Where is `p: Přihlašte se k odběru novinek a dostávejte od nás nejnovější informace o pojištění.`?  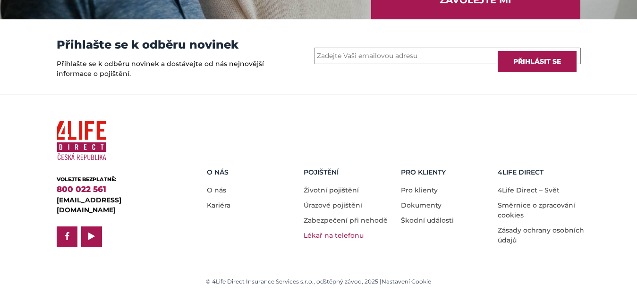
p: Přihlašte se k odběru novinek a dostávejte od nás nejnovější informace o pojištění. is located at coordinates (162, 69).